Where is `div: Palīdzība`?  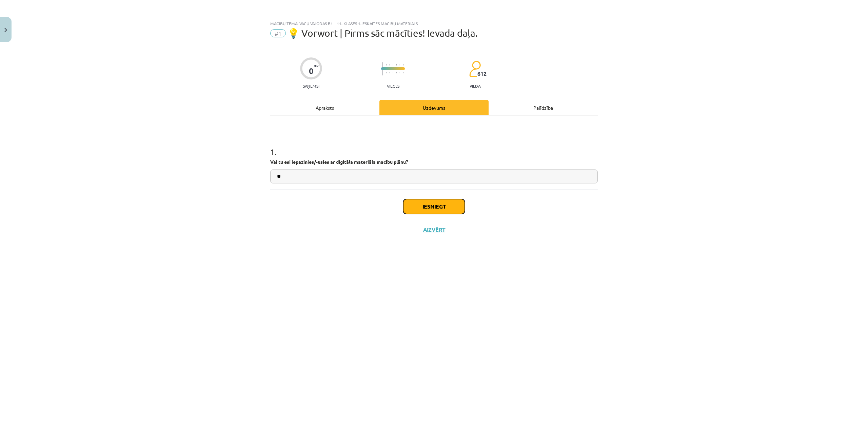
div: Palīdzība is located at coordinates (543, 107).